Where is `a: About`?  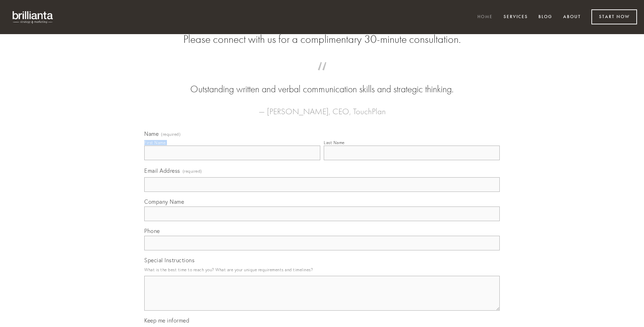 a: About is located at coordinates (571, 17).